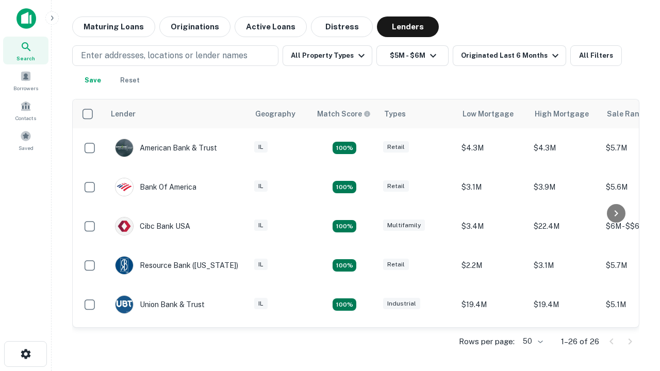 The height and width of the screenshot is (371, 660). I want to click on button: Lenders, so click(408, 27).